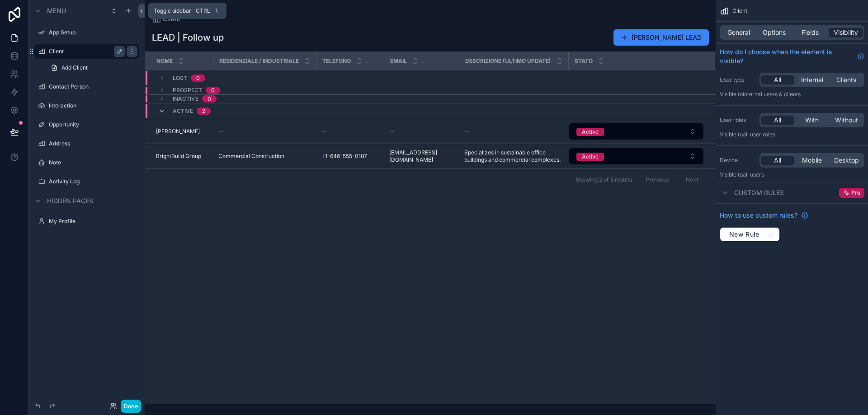 This screenshot has width=868, height=415. What do you see at coordinates (744, 234) in the screenshot?
I see `span: New Rule` at bounding box center [744, 234].